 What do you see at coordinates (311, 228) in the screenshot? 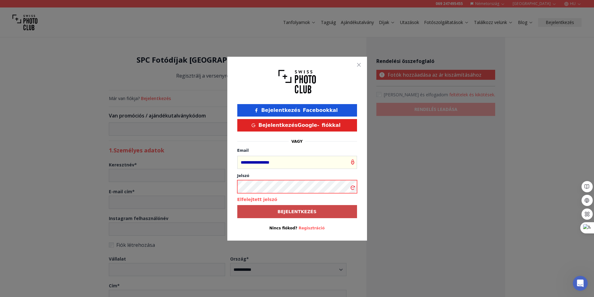
I see `font: Regisztráció` at bounding box center [311, 228].